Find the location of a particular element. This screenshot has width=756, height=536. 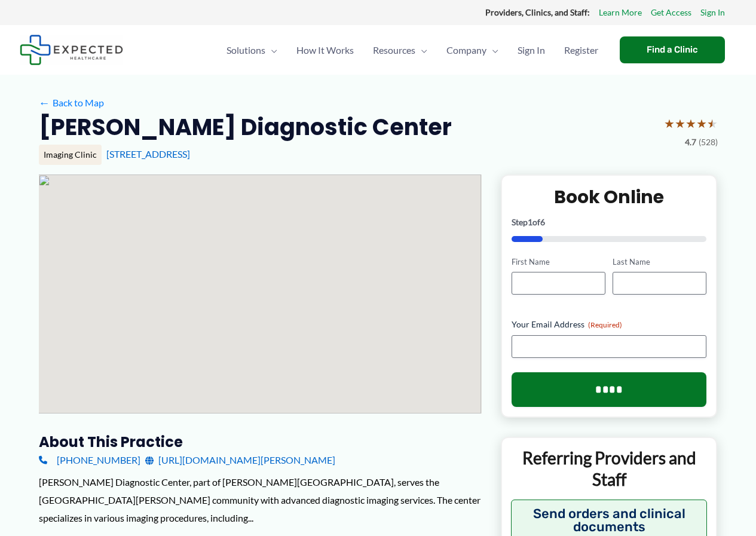

span: Resources is located at coordinates (394, 50).